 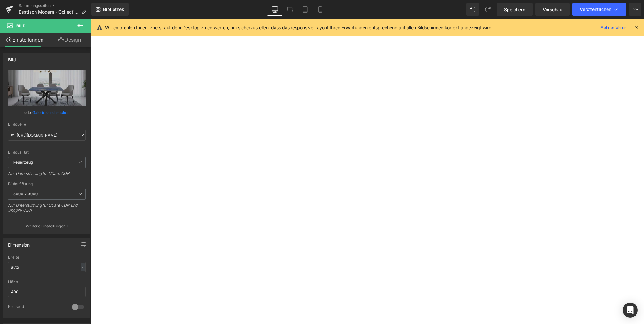 What do you see at coordinates (39, 173) in the screenshot?
I see `font: Nur Unterstützung für UCare CDN` at bounding box center [39, 173].